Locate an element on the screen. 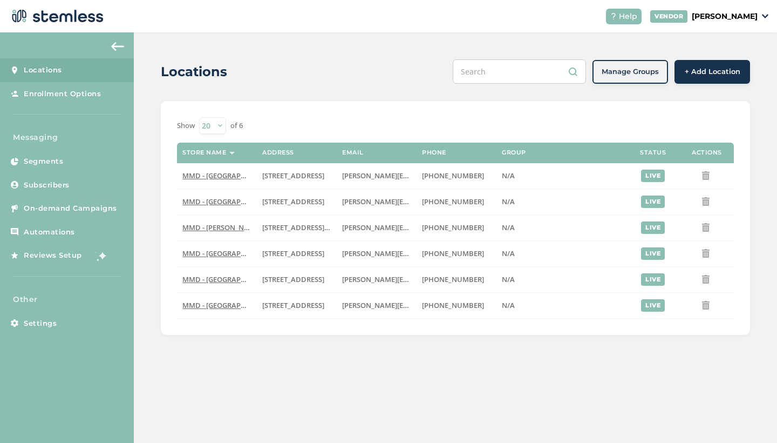 The image size is (777, 443). label: Store name is located at coordinates (204, 152).